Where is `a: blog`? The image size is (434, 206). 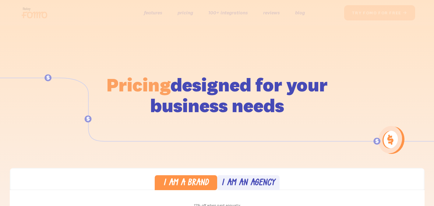 a: blog is located at coordinates (300, 12).